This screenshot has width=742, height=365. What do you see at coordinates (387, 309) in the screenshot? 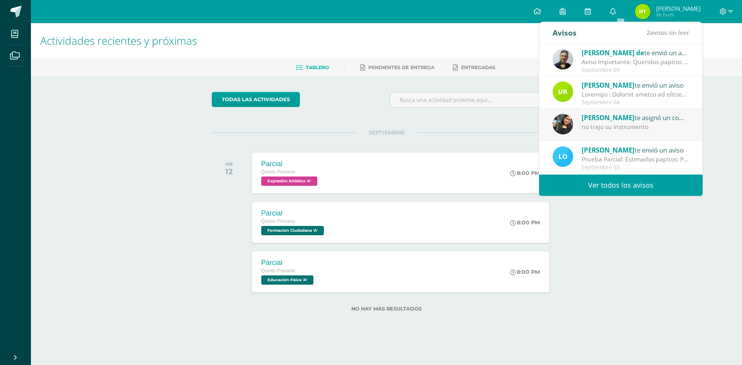
I see `label: No hay más resultados` at bounding box center [387, 309].